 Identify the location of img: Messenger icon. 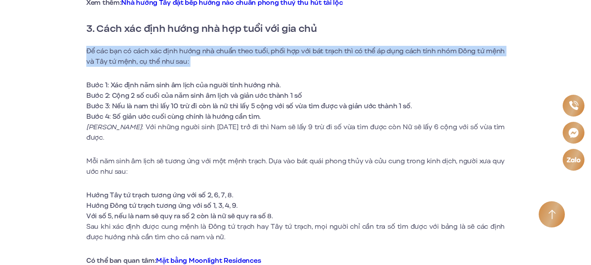
(573, 132).